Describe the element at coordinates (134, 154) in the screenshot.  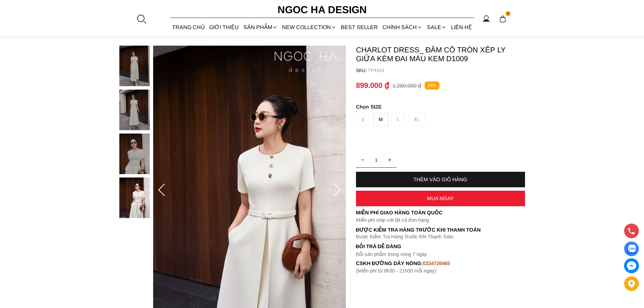
I see `img: Charlot Dress_ Đầm Cổ Tròn Xếp Ly Giữa Kèm Đai Màu Kem D1009_mini_2` at that location.